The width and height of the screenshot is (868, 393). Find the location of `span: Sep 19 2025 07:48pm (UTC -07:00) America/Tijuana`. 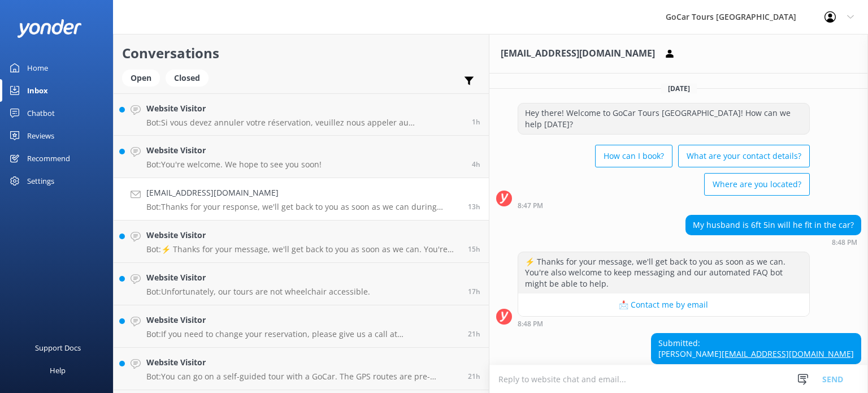

span: Sep 19 2025 07:48pm (UTC -07:00) America/Tijuana is located at coordinates (474, 206).